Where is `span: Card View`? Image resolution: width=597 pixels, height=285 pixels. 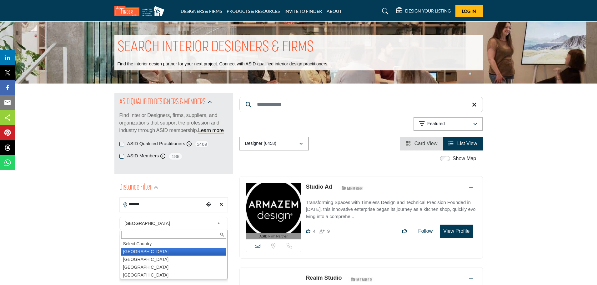 span: Card View is located at coordinates (426, 143).